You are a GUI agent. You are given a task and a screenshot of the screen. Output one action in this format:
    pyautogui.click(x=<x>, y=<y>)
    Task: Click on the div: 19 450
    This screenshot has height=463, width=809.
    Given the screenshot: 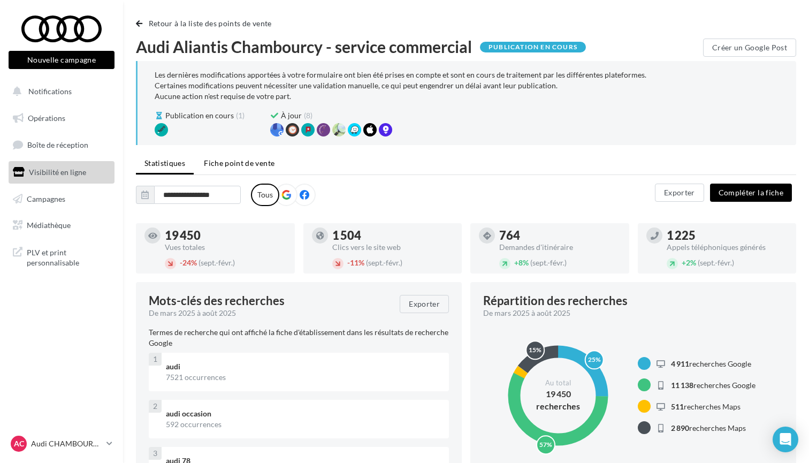 What is the action you would take?
    pyautogui.click(x=225, y=236)
    